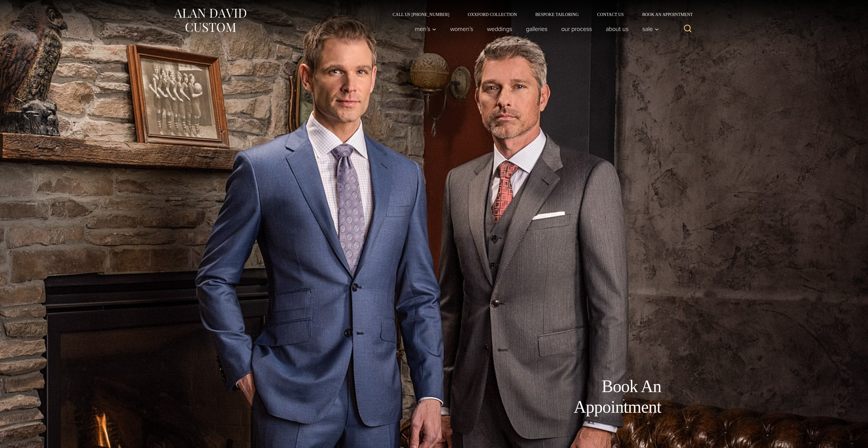 Image resolution: width=868 pixels, height=448 pixels. What do you see at coordinates (493, 15) in the screenshot?
I see `a: Oxxford Collection` at bounding box center [493, 15].